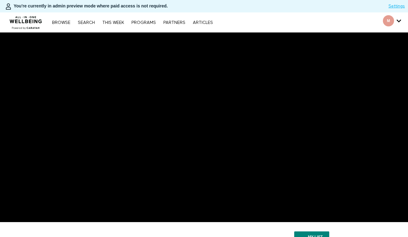 The image size is (408, 237). Describe the element at coordinates (26, 21) in the screenshot. I see `img: CARAVAN` at that location.